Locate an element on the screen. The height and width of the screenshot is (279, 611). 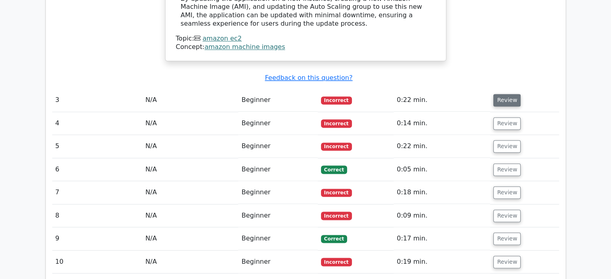
td: 8 is located at coordinates (97, 216).